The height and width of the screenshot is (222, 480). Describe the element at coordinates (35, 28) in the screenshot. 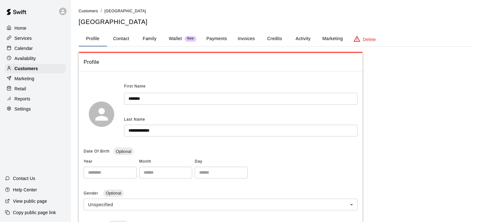

I see `div: Home` at that location.